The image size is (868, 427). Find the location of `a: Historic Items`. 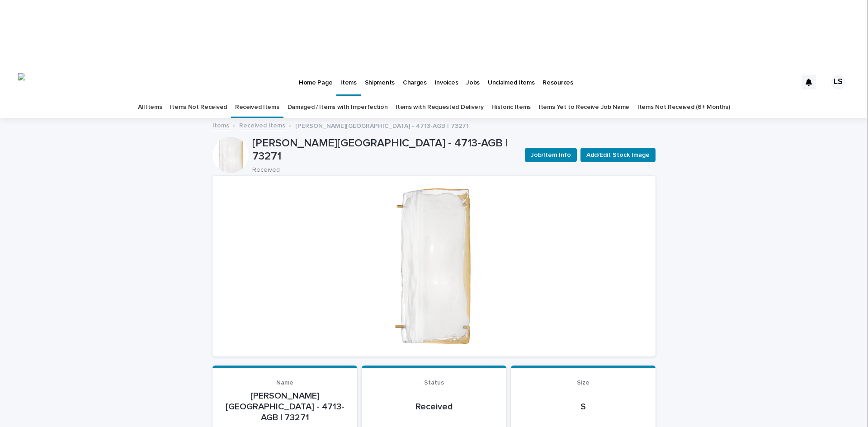

a: Historic Items is located at coordinates (511, 107).